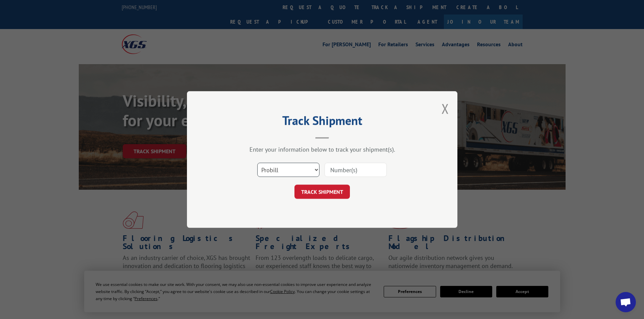 This screenshot has height=319, width=644. I want to click on div: Enter your information below to track your shipment(s)., so click(322, 149).